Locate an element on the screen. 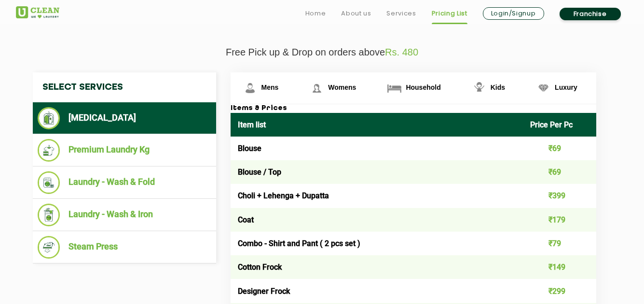  img: UClean Laundry and Dry Cleaning is located at coordinates (38, 12).